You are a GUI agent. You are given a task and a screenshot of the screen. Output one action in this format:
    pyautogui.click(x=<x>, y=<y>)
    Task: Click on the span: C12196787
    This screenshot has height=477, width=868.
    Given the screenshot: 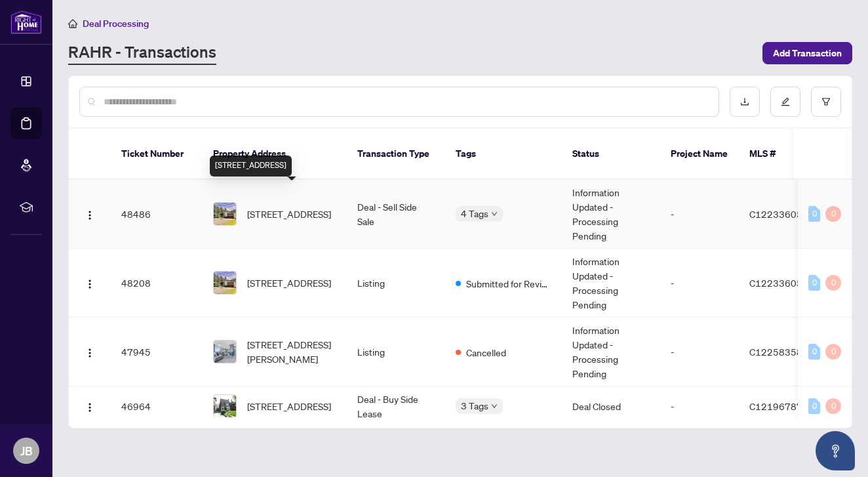 What is the action you would take?
    pyautogui.click(x=776, y=406)
    